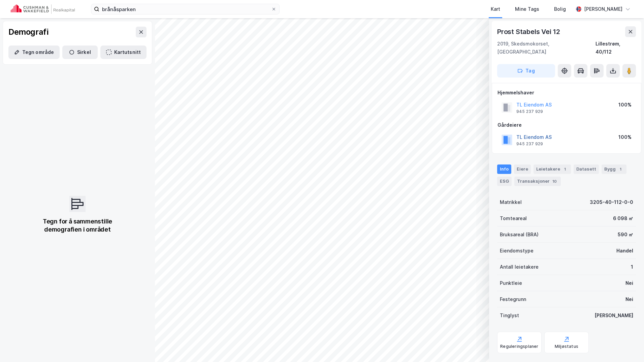 The width and height of the screenshot is (644, 362). I want to click on div: 6 098 ㎡, so click(623, 218).